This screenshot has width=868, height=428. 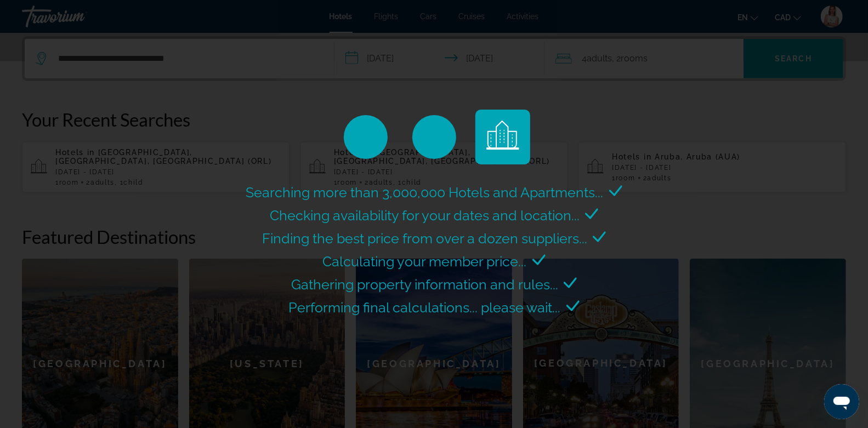 What do you see at coordinates (425, 192) in the screenshot?
I see `span: Searching more than 3,000,000 Hotels and Apartments...` at bounding box center [425, 192].